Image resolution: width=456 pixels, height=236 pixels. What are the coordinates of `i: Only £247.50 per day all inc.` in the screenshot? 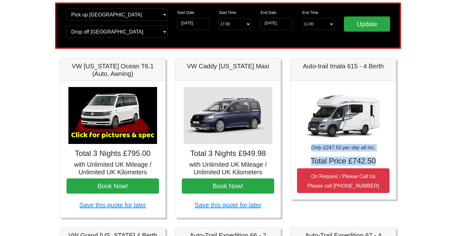 It's located at (343, 148).